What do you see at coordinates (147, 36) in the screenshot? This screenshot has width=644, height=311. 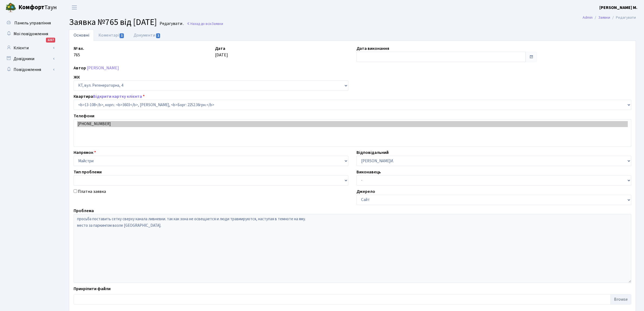 I see `a: Документи` at bounding box center [147, 36].